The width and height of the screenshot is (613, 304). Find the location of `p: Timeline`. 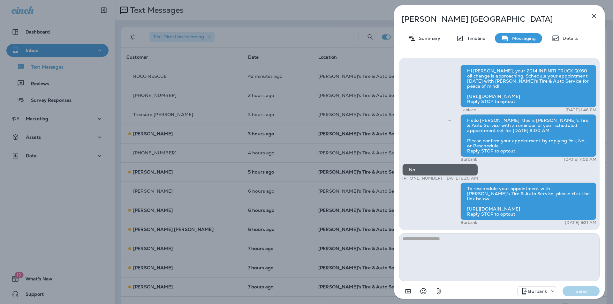

p: Timeline is located at coordinates (474, 38).